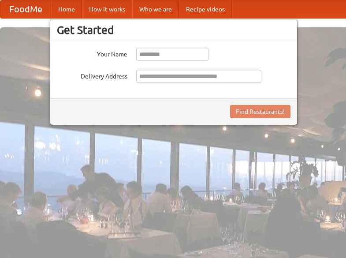  Describe the element at coordinates (67, 9) in the screenshot. I see `a: Home` at that location.